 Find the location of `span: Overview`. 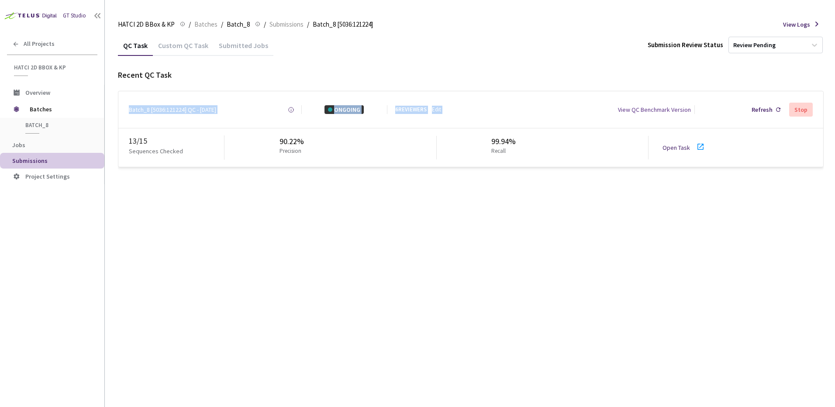

span: Overview is located at coordinates (38, 93).